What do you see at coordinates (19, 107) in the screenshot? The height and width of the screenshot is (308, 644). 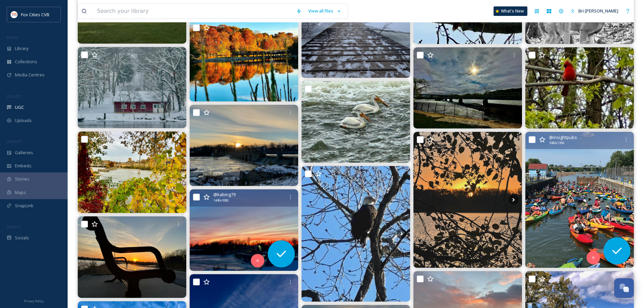 I see `span: UGC` at bounding box center [19, 107].